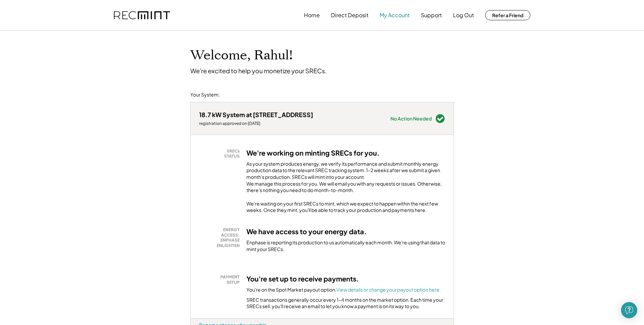  What do you see at coordinates (205, 95) in the screenshot?
I see `div: Your System:` at bounding box center [205, 95].